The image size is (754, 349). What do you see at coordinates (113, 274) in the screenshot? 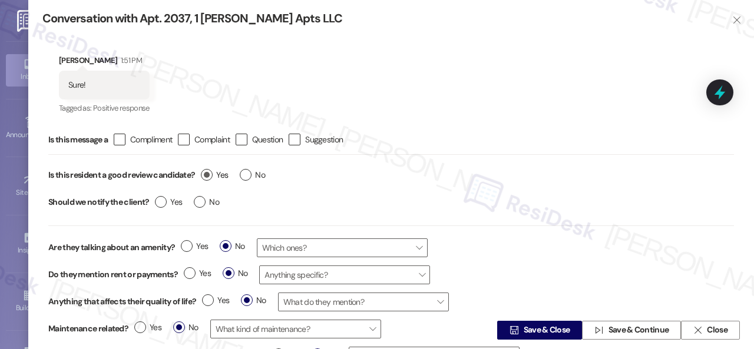
I see `label: Do they mention rent or payments?` at bounding box center [113, 274].